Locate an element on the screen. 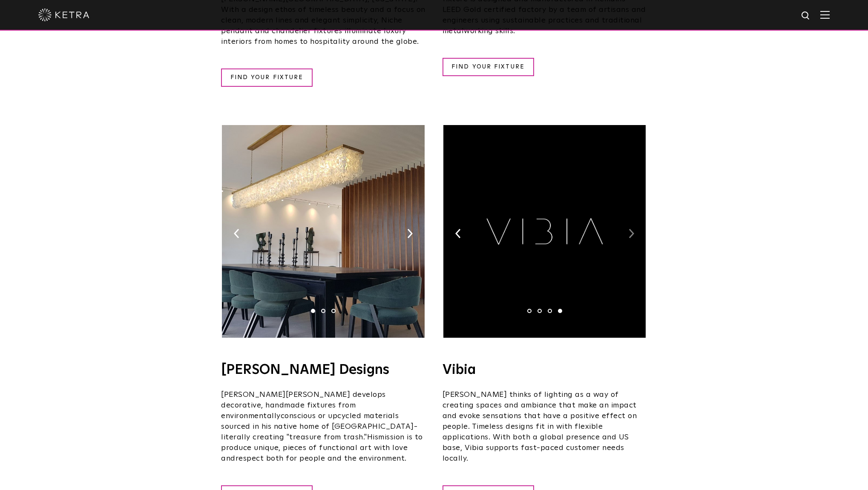 The image size is (868, 490). img: search icon is located at coordinates (805, 16).